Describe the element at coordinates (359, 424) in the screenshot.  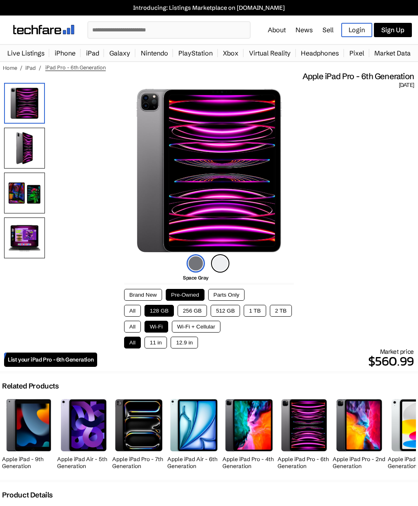
I see `img: iPad Pro (2nd Generation)` at that location.